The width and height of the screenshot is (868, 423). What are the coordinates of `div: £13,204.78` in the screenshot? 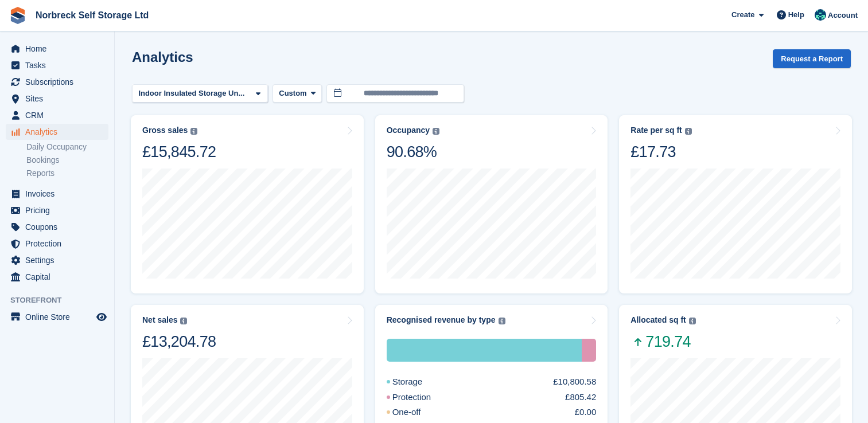 It's located at (179, 342).